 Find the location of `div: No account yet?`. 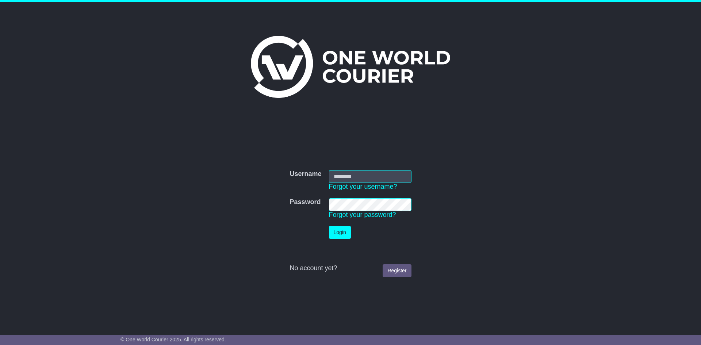

div: No account yet? is located at coordinates (350, 268).